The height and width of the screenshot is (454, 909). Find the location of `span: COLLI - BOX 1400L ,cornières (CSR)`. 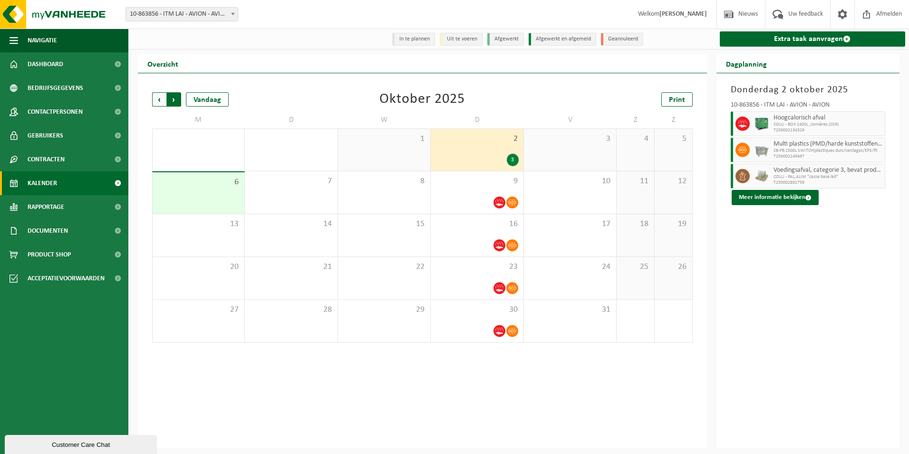

span: COLLI - BOX 1400L ,cornières (CSR) is located at coordinates (828, 125).